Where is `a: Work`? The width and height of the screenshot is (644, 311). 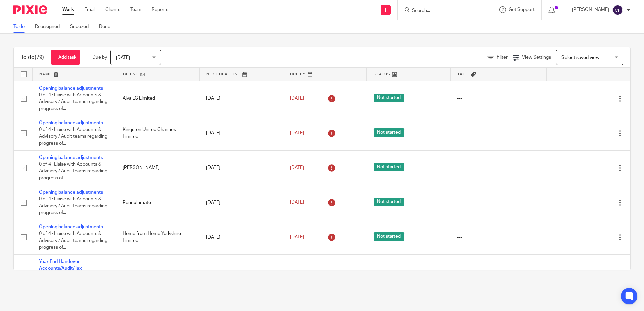 a: Work is located at coordinates (68, 10).